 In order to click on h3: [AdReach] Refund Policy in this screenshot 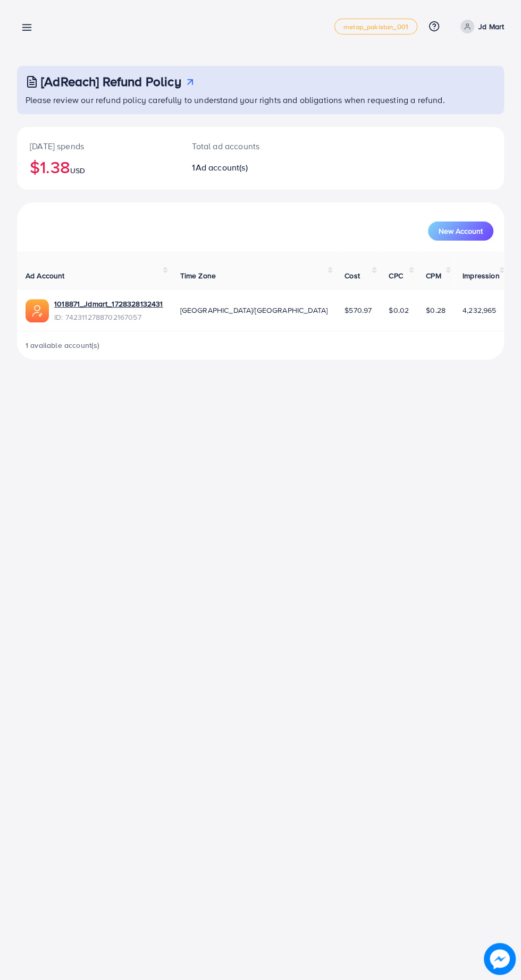, I will do `click(111, 81)`.